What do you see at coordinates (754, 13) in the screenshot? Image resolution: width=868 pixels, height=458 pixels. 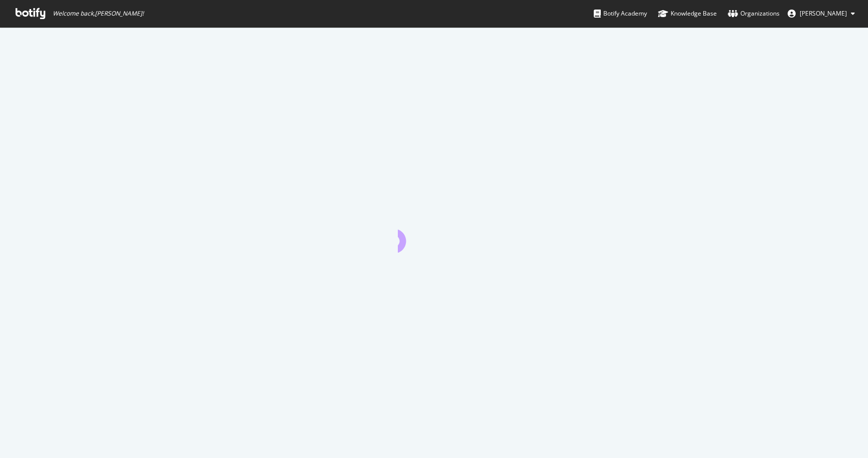 I see `div: Organizations` at bounding box center [754, 13].